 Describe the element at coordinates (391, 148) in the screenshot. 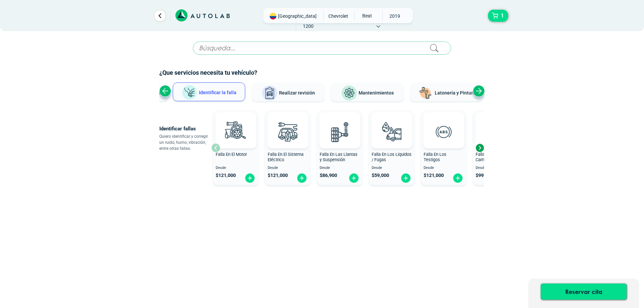

I see `button: Falla En Los Liquidos / Fugas Desde $59,000` at that location.